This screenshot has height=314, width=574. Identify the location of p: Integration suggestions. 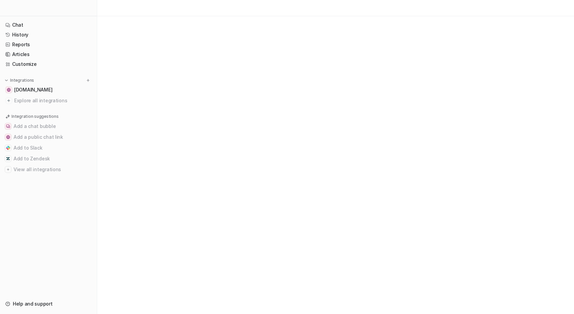
(35, 116).